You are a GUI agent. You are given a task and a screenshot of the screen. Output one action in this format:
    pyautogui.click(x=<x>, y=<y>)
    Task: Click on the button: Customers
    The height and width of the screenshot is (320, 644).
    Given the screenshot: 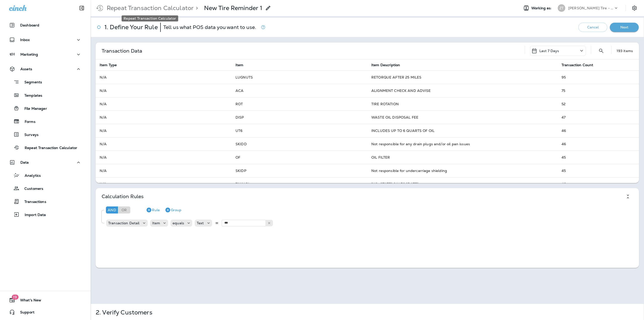 What is the action you would take?
    pyautogui.click(x=45, y=188)
    